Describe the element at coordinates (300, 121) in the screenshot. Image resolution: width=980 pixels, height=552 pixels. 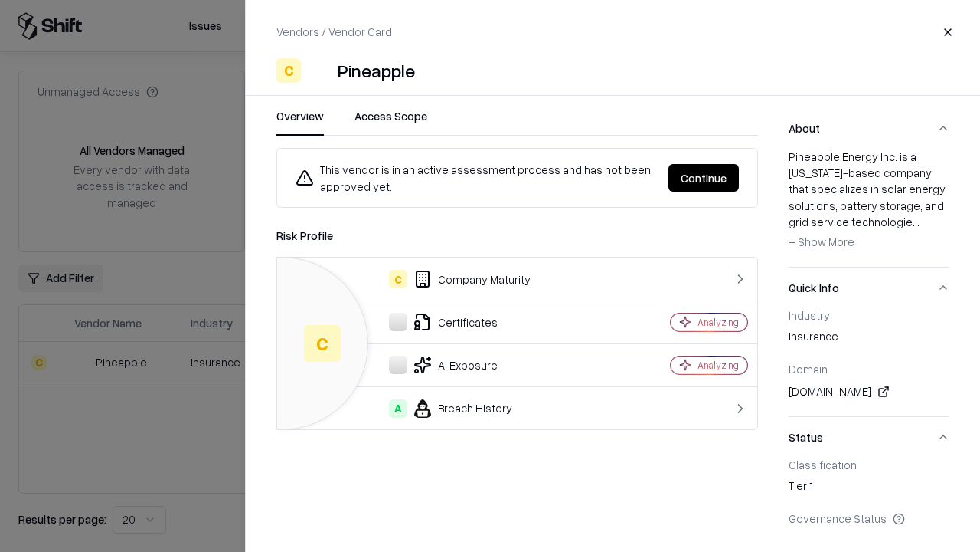
I see `button: Overview` at that location.